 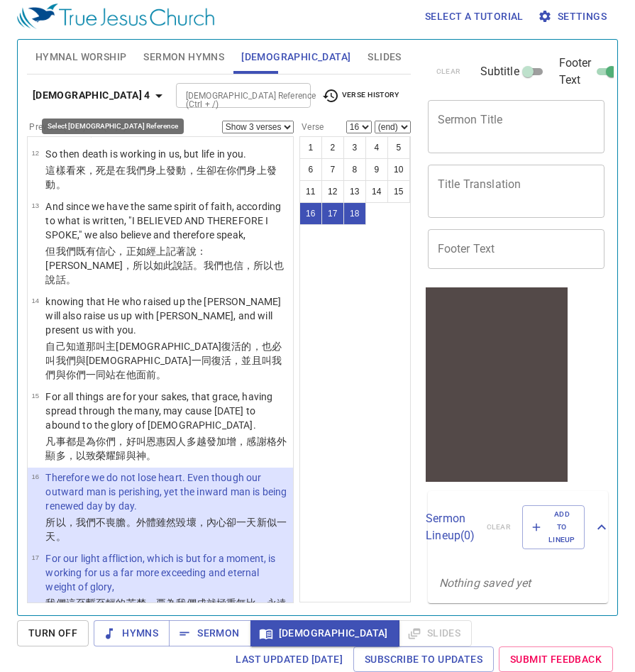 What do you see at coordinates (163, 368) in the screenshot?
I see `wg2424: 一同復活` at bounding box center [163, 368].